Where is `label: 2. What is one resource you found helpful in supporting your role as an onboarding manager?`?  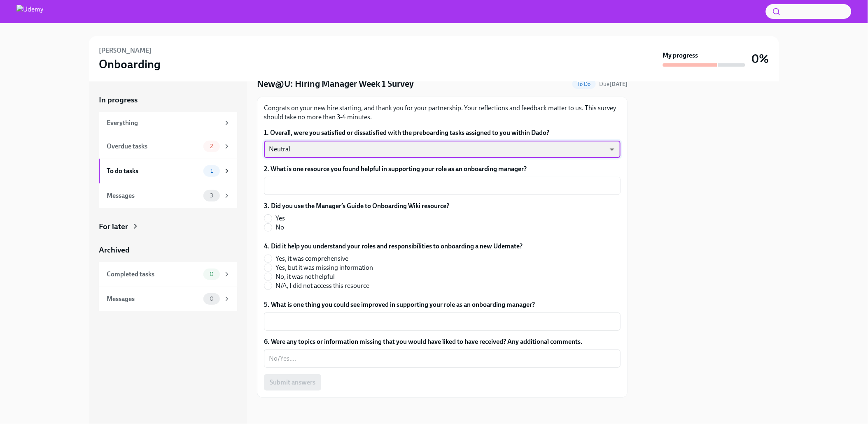
label: 2. What is one resource you found helpful in supporting your role as an onboarding manager? is located at coordinates (442, 169).